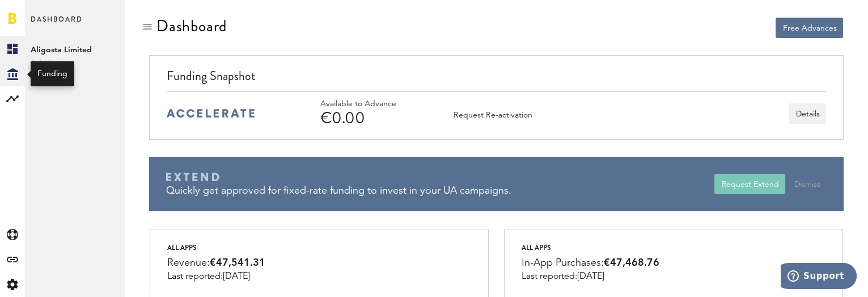 This screenshot has width=868, height=297. I want to click on span: €47,541.31, so click(237, 263).